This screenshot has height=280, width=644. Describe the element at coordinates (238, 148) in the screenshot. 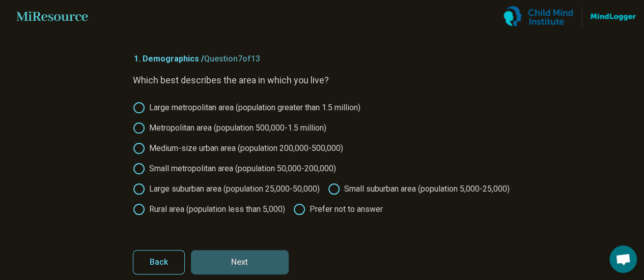

I see `label: Medium-size urban area (population 200,000-500,000)` at that location.